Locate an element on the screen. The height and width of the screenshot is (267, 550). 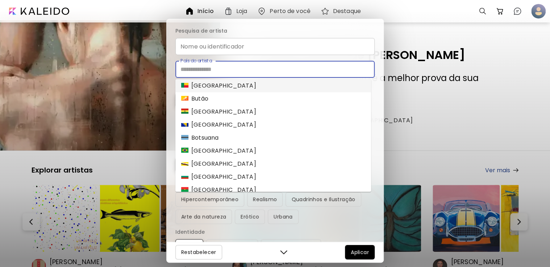
span: Restabelecer is located at coordinates (199, 252).